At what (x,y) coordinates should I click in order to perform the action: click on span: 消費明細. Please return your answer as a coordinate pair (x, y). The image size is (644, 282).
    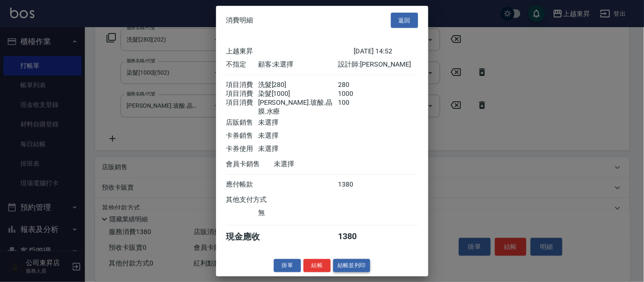
    Looking at the image, I should click on (240, 20).